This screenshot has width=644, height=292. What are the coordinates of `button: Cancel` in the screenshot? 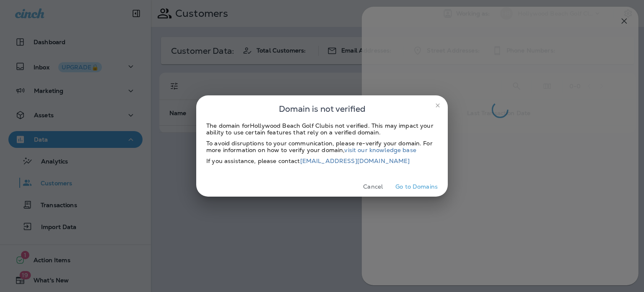 It's located at (372, 186).